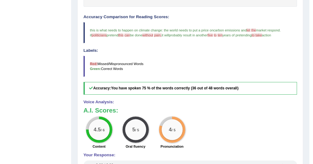  Describe the element at coordinates (147, 35) in the screenshot. I see `span: without` at that location.